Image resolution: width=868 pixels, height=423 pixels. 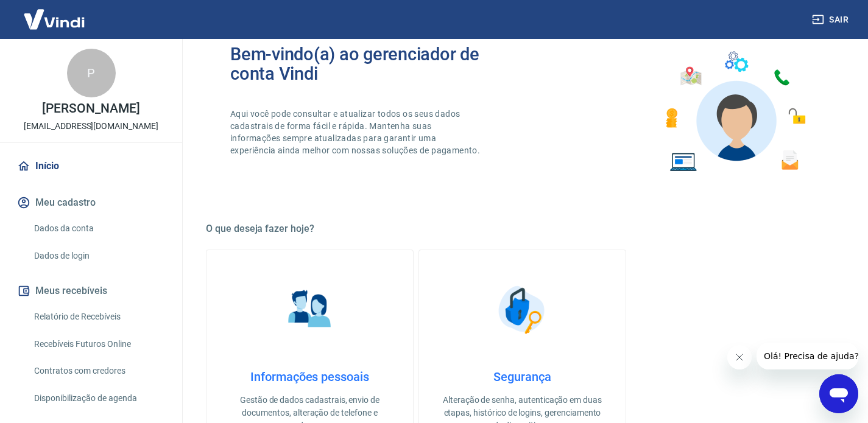 I want to click on a: Início, so click(x=91, y=166).